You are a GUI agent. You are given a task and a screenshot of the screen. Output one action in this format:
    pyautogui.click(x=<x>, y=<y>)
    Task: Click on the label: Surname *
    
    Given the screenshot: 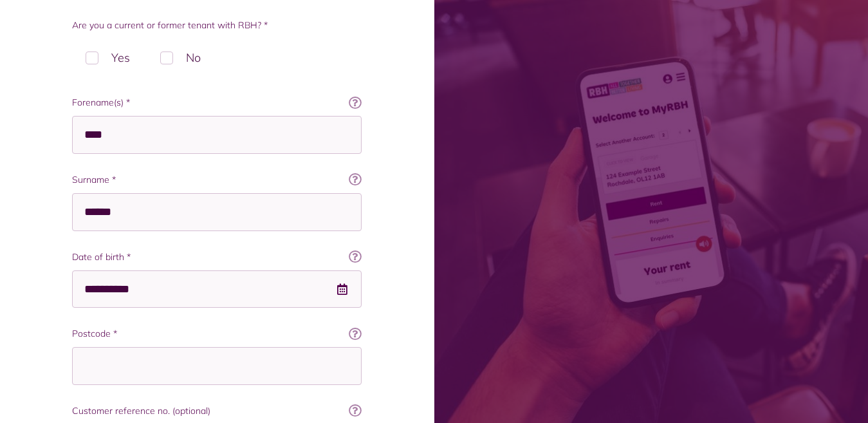 What is the action you would take?
    pyautogui.click(x=217, y=180)
    